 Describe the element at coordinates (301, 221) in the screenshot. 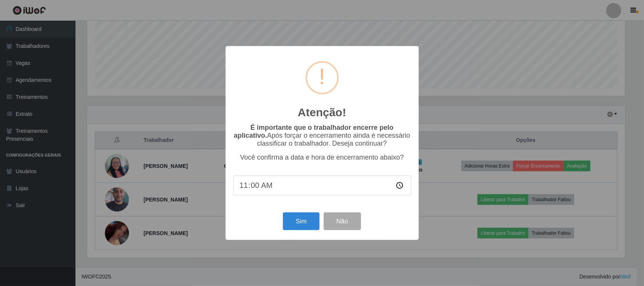

I see `button: Sim` at that location.